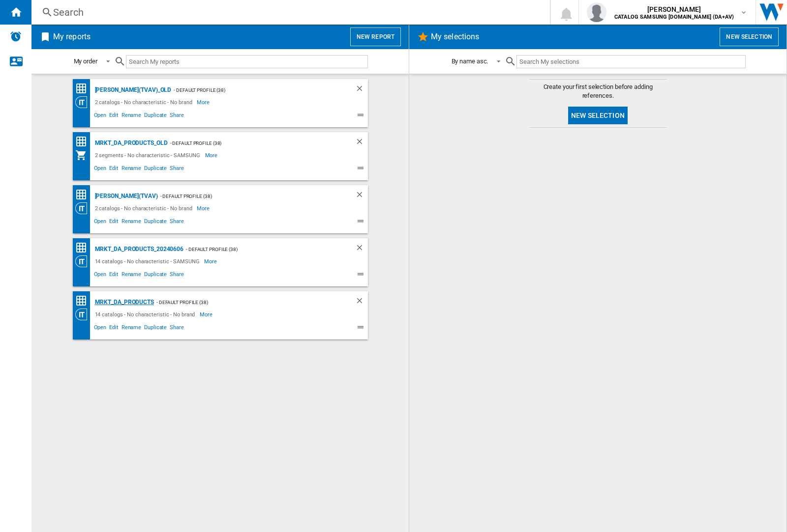  What do you see at coordinates (72, 37) in the screenshot?
I see `h2: My reports` at bounding box center [72, 37].